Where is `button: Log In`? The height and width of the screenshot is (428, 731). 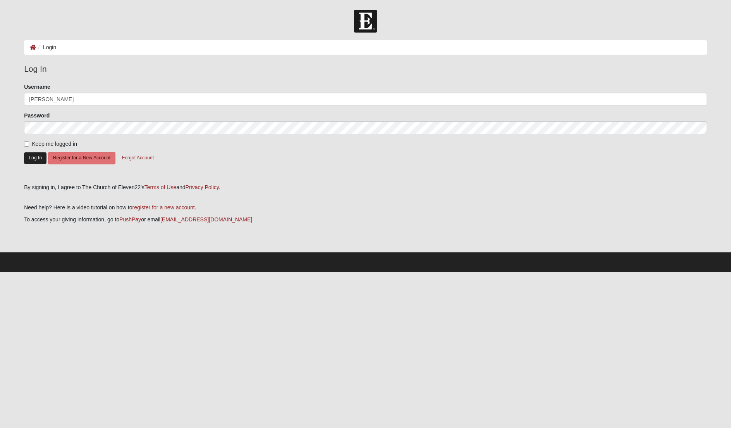
button: Log In is located at coordinates (35, 158).